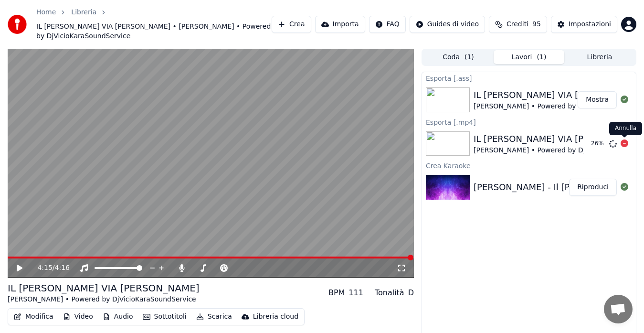 The width and height of the screenshot is (644, 333). I want to click on div: Tonalità, so click(390, 293).